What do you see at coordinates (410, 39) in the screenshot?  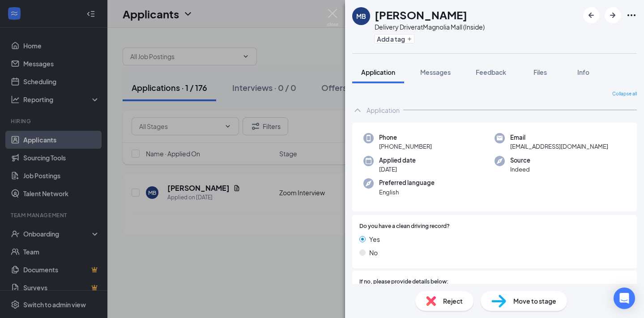 I see `svg: Plus` at bounding box center [410, 39].